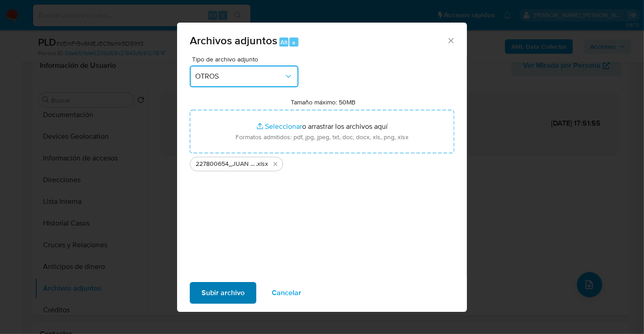 This screenshot has width=644, height=334. What do you see at coordinates (286, 293) in the screenshot?
I see `button: Cancelar` at bounding box center [286, 293].